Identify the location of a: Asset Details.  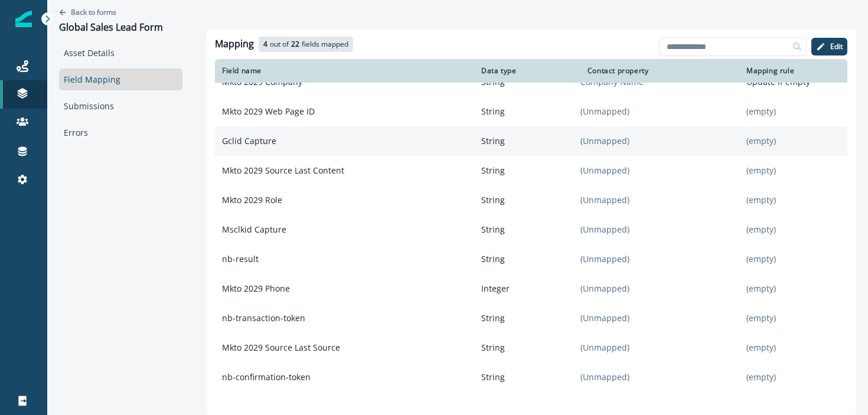
(120, 53).